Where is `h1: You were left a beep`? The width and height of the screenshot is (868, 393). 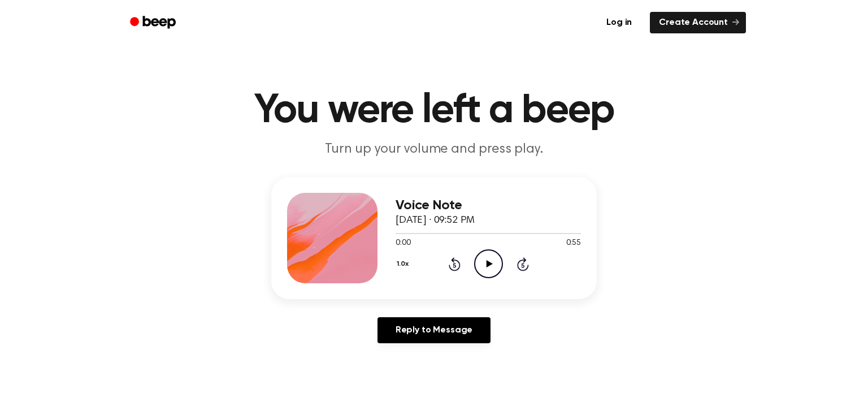
h1: You were left a beep is located at coordinates (434, 111).